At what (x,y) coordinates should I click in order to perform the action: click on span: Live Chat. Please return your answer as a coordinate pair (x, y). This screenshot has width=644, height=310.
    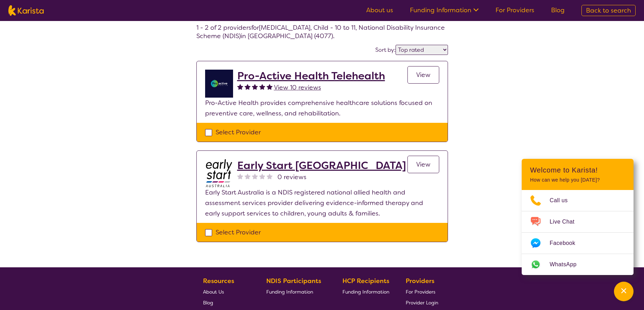
    Looking at the image, I should click on (566, 222).